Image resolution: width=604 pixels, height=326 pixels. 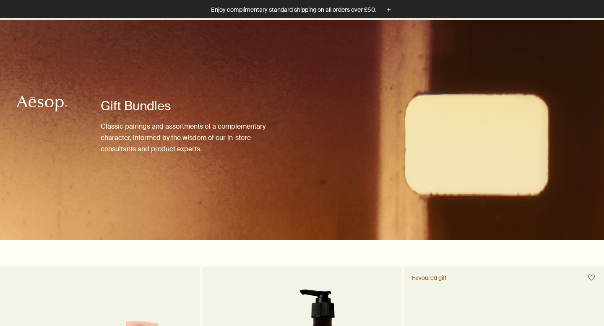 I want to click on button: Save to cabinet, so click(x=591, y=278).